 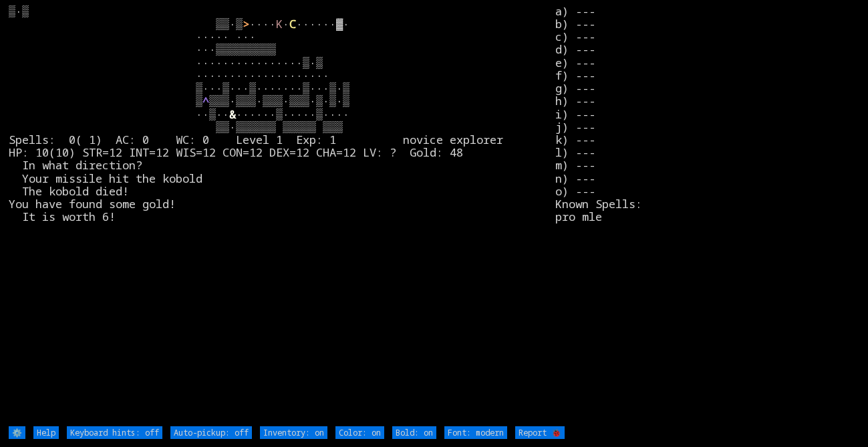 I want to click on input: Color: on, so click(x=359, y=433).